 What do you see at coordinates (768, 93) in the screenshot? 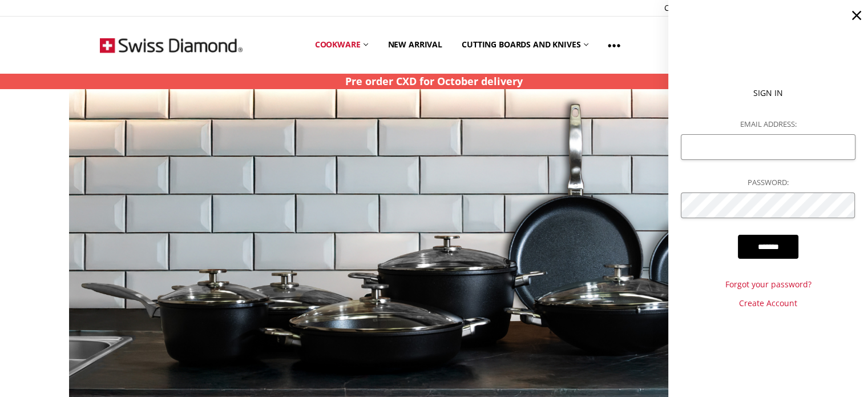
I see `p: Sign In` at bounding box center [768, 93].